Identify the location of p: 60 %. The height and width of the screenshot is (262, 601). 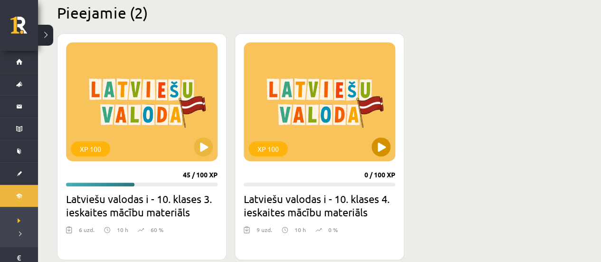
(157, 230).